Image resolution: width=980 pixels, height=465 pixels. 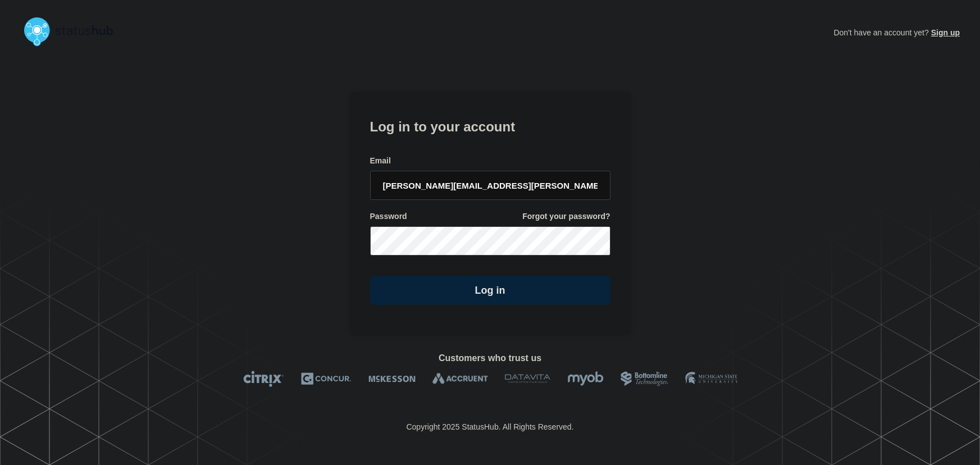 What do you see at coordinates (490, 358) in the screenshot?
I see `h2: Customers who trust us` at bounding box center [490, 358].